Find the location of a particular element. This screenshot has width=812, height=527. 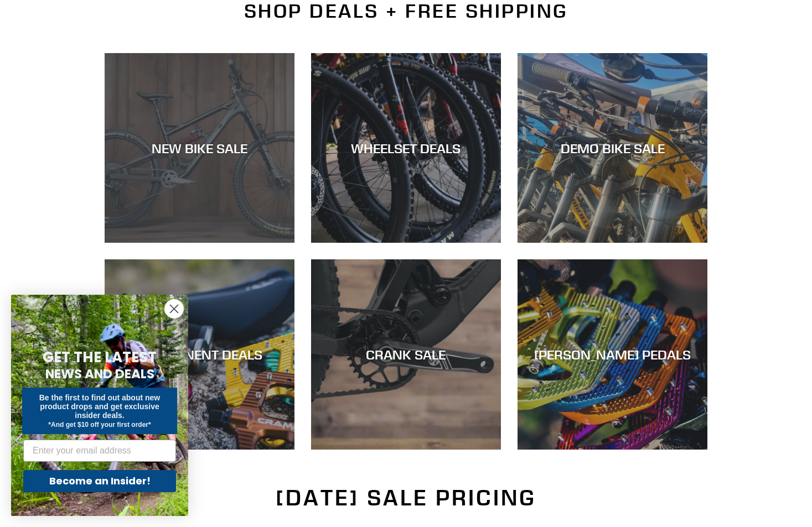

input: Enter your email address is located at coordinates (100, 451).